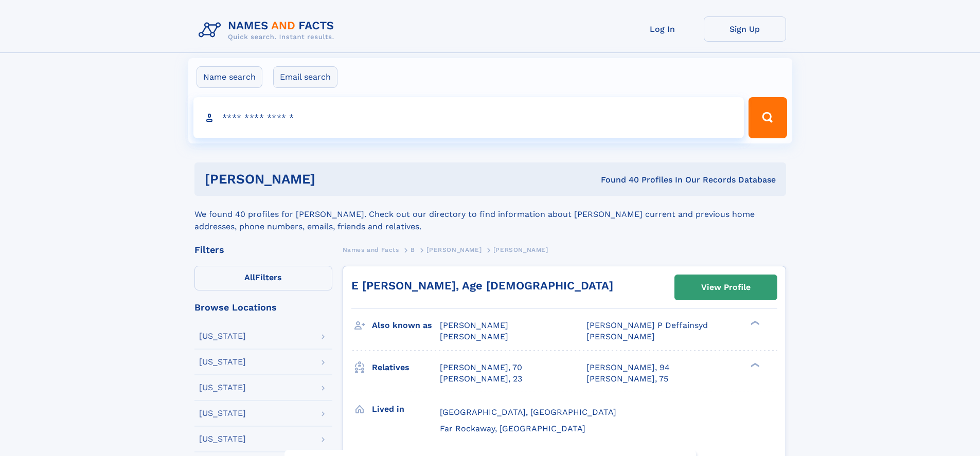 This screenshot has width=980, height=456. I want to click on a: Names and Facts, so click(371, 250).